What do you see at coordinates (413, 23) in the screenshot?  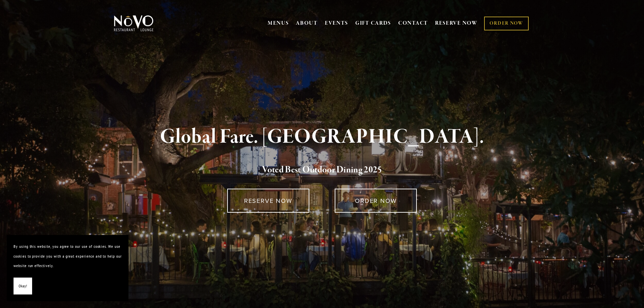 I see `a: CONTACT` at bounding box center [413, 23].